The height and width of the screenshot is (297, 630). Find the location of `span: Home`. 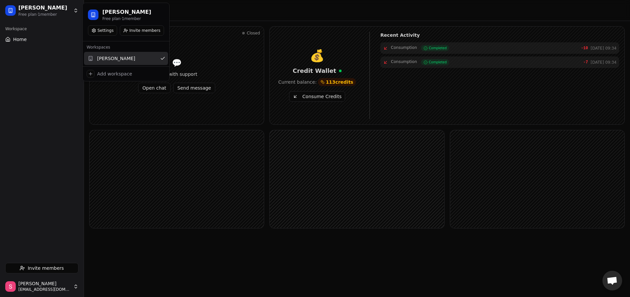

span: Home is located at coordinates (20, 39).